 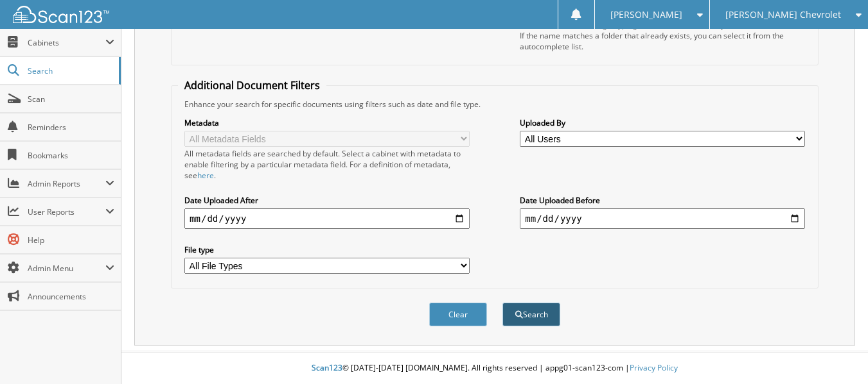 I want to click on img: scan123-logo-white.svg, so click(x=61, y=14).